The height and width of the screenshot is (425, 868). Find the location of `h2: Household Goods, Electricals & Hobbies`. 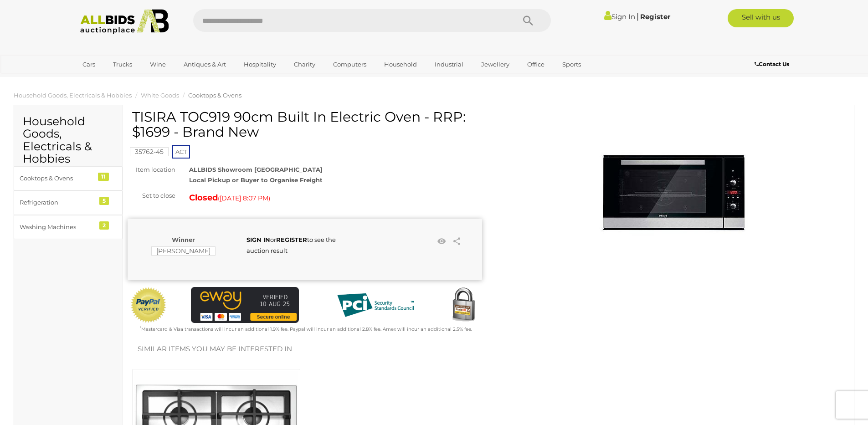

h2: Household Goods, Electricals & Hobbies is located at coordinates (68, 140).